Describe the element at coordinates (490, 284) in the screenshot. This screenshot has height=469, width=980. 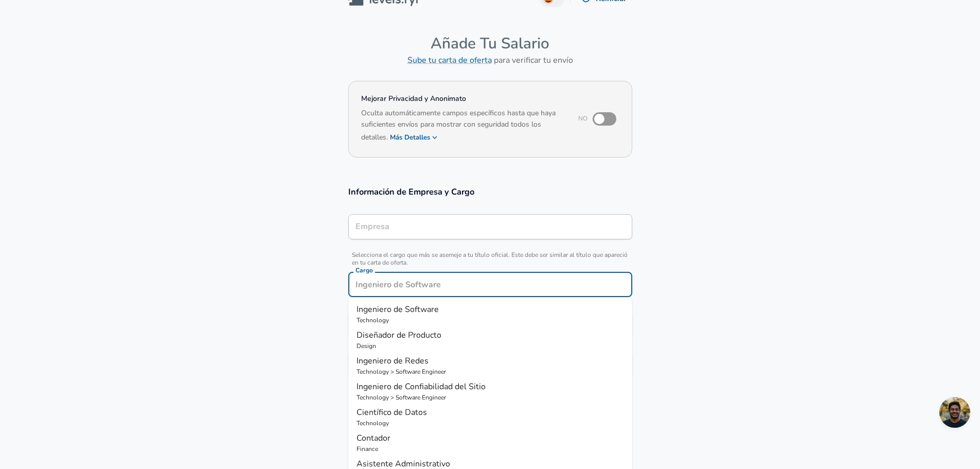
I see `input: Ingeniero de Software` at that location.